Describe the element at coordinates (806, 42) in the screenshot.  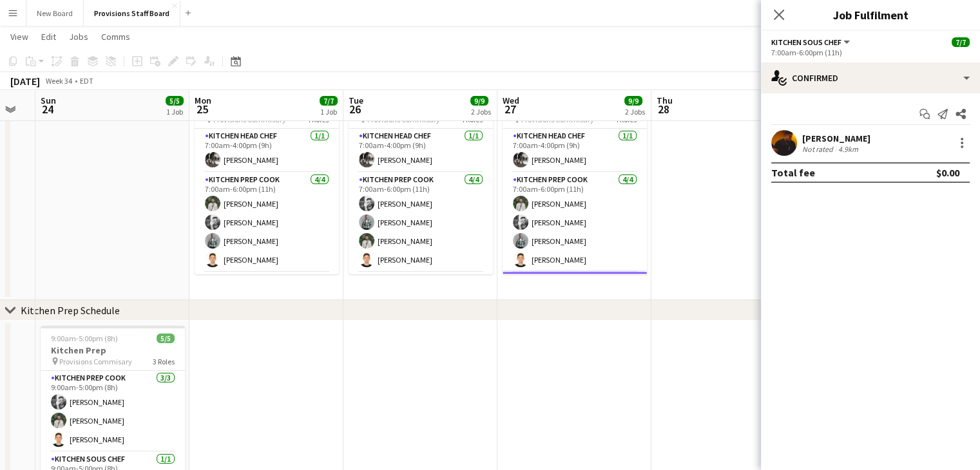
I see `span: Kitchen Sous Chef` at that location.